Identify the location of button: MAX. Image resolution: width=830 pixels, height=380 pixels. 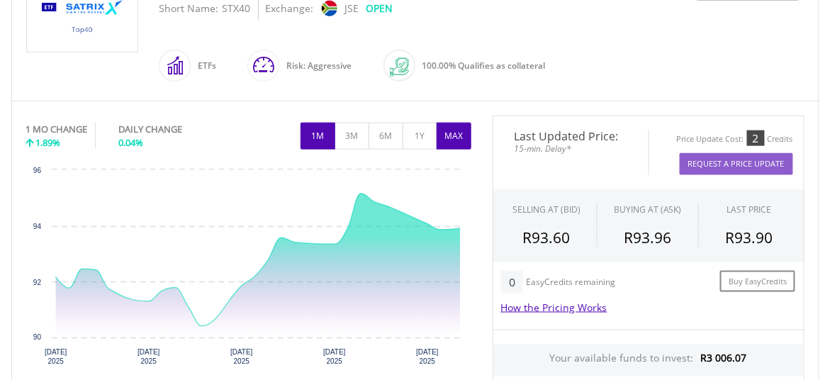
(454, 136).